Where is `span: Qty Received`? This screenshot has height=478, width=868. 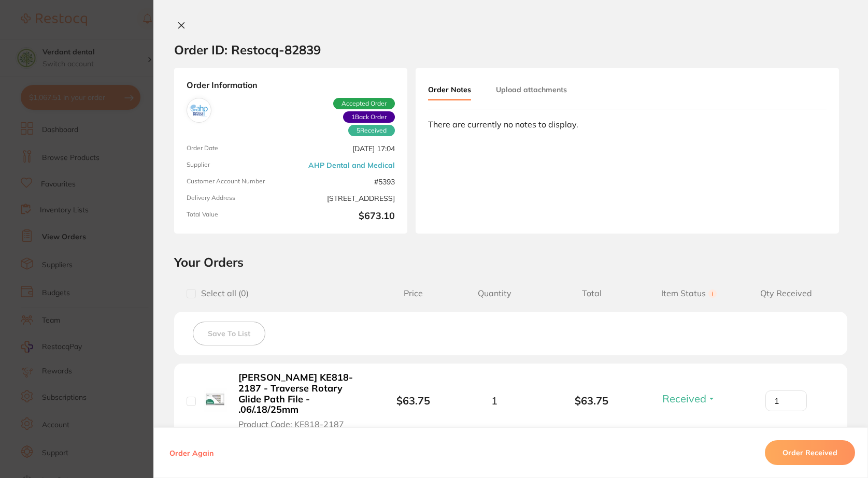
span: Qty Received is located at coordinates (786, 293).